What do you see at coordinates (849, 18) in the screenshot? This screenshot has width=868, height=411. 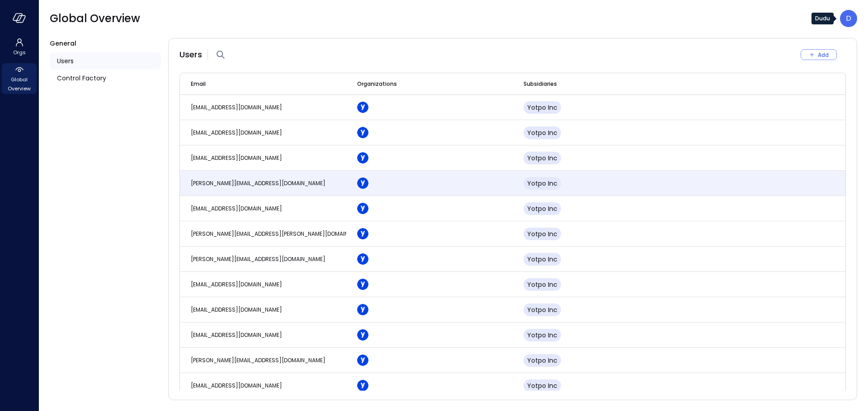 I see `p: D` at bounding box center [849, 18].